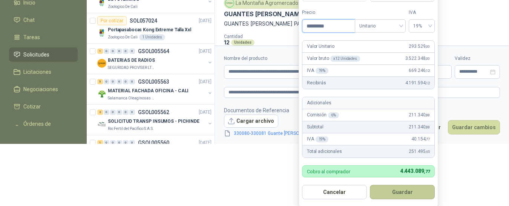 This screenshot has width=509, height=206. I want to click on div: 19 %, so click(322, 140).